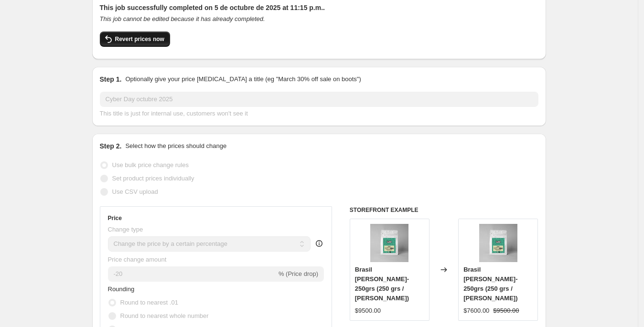 This screenshot has width=644, height=327. What do you see at coordinates (111, 79) in the screenshot?
I see `h2: Step 1.` at bounding box center [111, 79].